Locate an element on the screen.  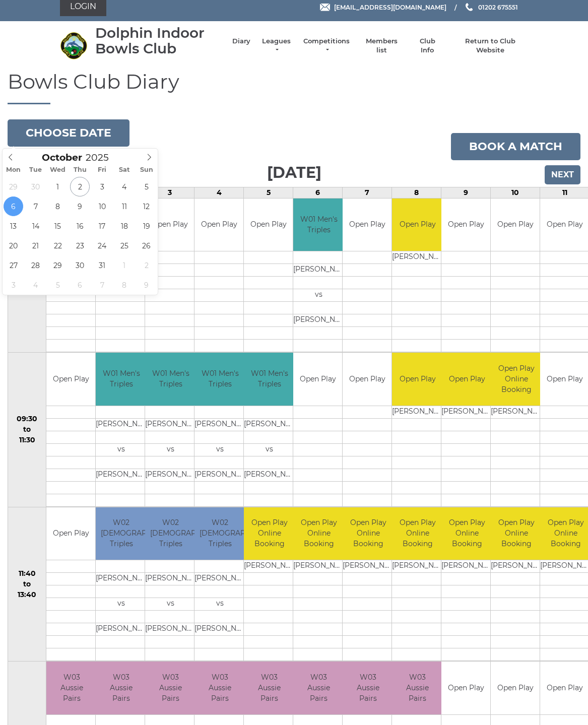
span: Tue is located at coordinates (36, 170).